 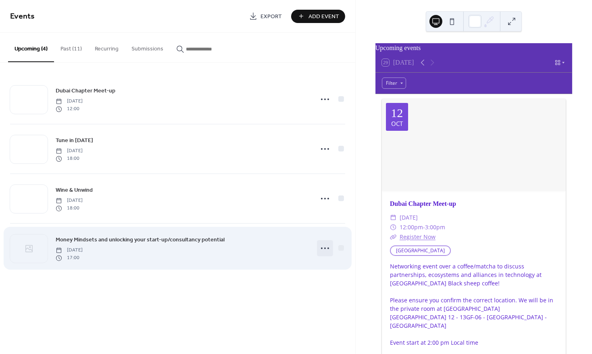 What do you see at coordinates (474, 304) in the screenshot?
I see `div: Networking event over a coffee/matcha to discuss partnerships, ecosystems and alliances in techno...` at bounding box center [474, 304].